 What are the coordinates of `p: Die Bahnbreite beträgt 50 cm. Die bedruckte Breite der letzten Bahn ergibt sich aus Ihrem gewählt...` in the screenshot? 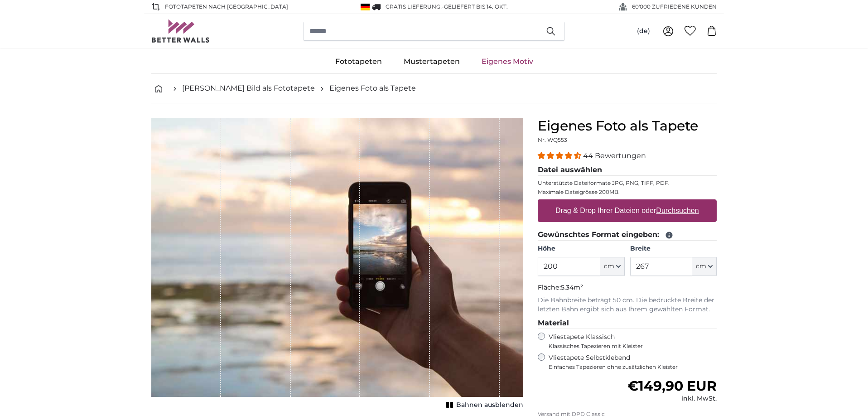 It's located at (627, 305).